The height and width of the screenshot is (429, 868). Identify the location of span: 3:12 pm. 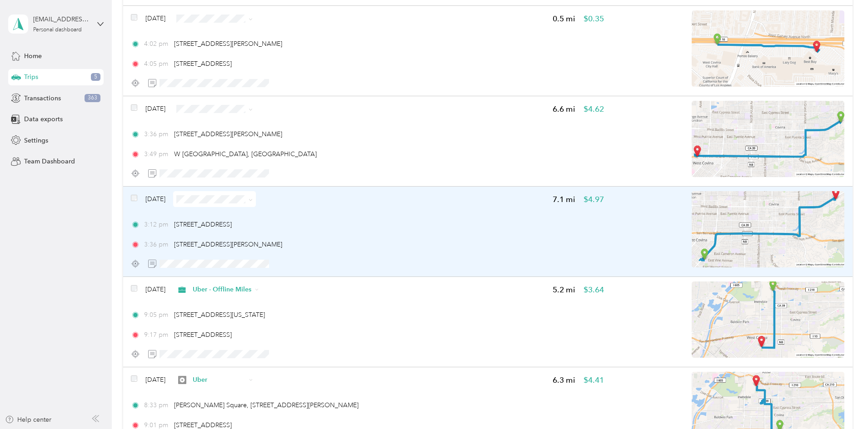
(157, 225).